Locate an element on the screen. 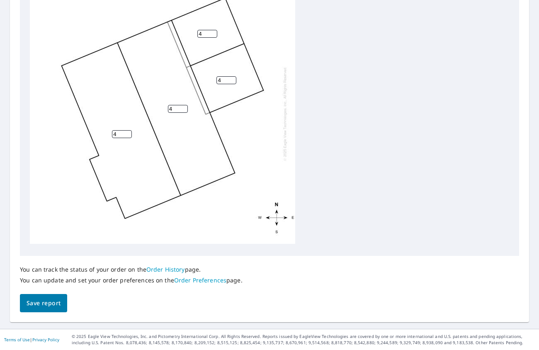 Image resolution: width=539 pixels, height=350 pixels. a: Terms of Use is located at coordinates (17, 340).